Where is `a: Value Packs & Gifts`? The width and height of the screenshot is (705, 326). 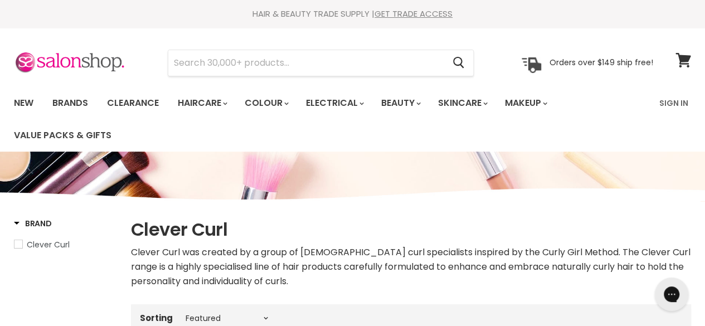 a: Value Packs & Gifts is located at coordinates (62, 135).